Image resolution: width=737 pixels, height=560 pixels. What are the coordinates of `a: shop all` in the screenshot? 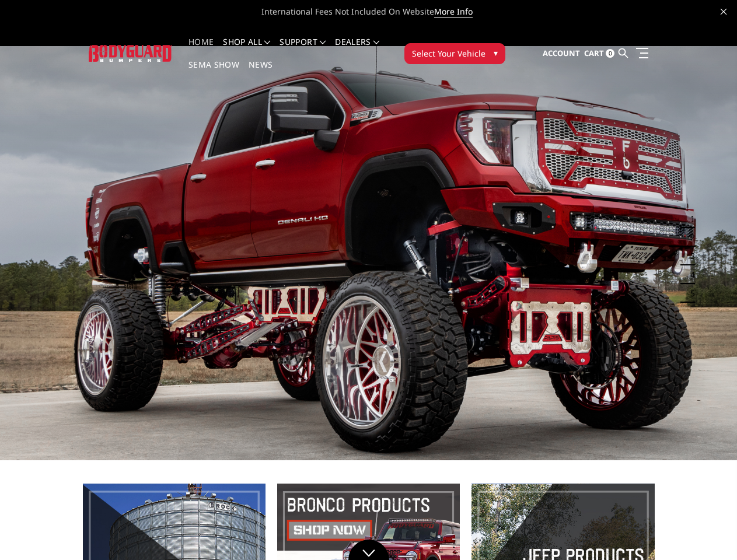 It's located at (247, 49).